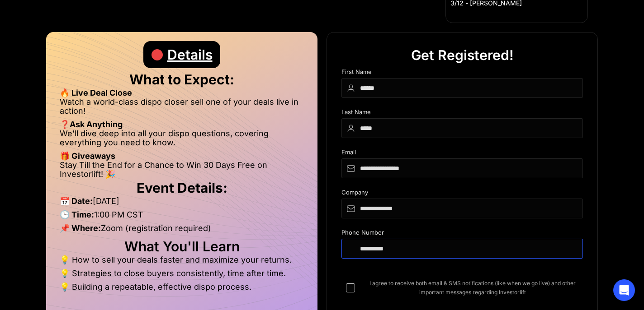  I want to click on strong: 🔥 Live Deal Close, so click(96, 92).